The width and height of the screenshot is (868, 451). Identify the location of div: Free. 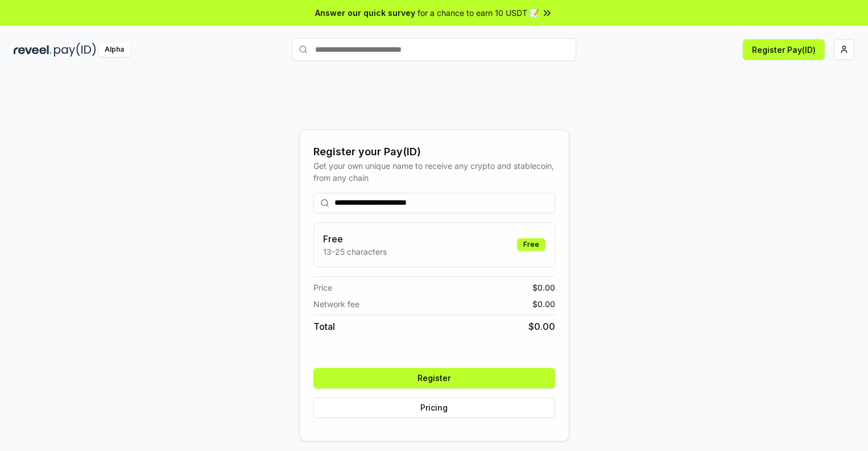
(531, 245).